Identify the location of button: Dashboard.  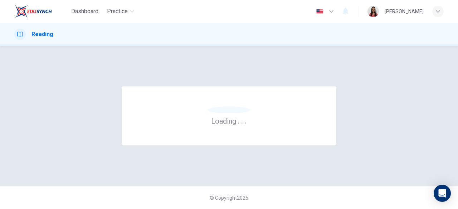
(85, 11).